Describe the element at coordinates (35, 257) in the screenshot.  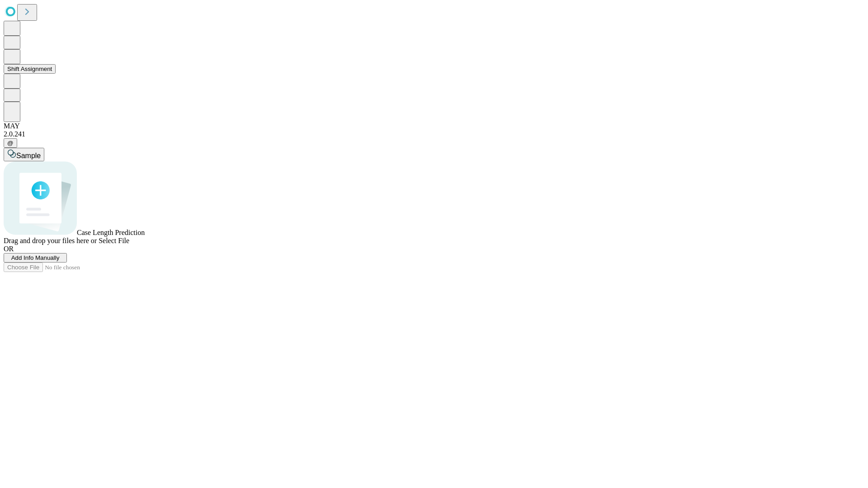
I see `span: Add Info Manually` at that location.